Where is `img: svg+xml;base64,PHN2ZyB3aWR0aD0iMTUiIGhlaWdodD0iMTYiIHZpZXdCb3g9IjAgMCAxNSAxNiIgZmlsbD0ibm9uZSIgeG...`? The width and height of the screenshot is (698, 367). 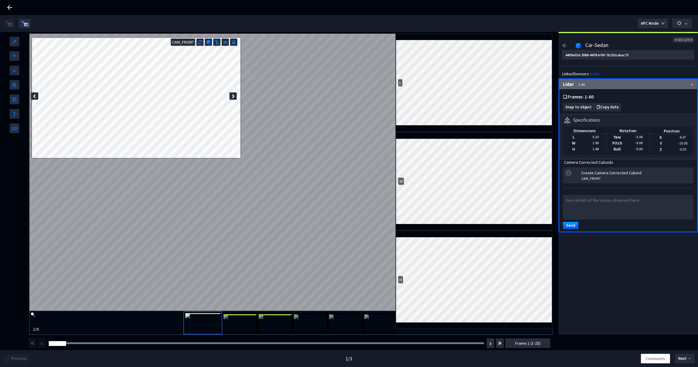
img: svg+xml;base64,PHN2ZyB3aWR0aD0iMTUiIGhlaWdodD0iMTYiIHZpZXdCb3g9IjAgMCAxNSAxNiIgZmlsbD0ibm9uZSIgeG... is located at coordinates (208, 42).